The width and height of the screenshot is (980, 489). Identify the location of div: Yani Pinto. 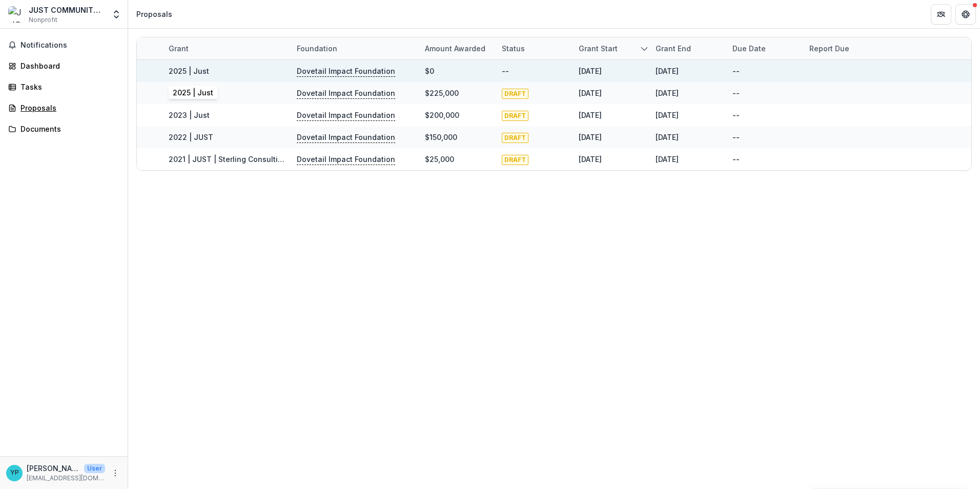
(15, 472).